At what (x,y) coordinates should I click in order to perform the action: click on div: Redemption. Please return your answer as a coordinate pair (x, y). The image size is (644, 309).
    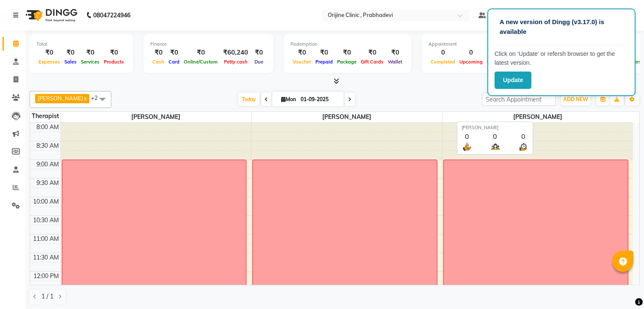
    Looking at the image, I should click on (347, 44).